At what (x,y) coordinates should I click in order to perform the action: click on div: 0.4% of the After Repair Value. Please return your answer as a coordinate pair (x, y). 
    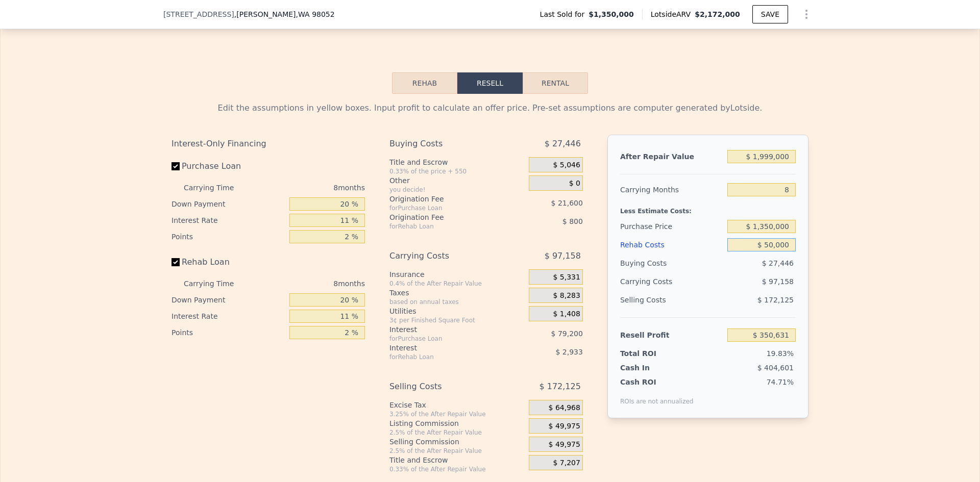
    Looking at the image, I should click on (457, 284).